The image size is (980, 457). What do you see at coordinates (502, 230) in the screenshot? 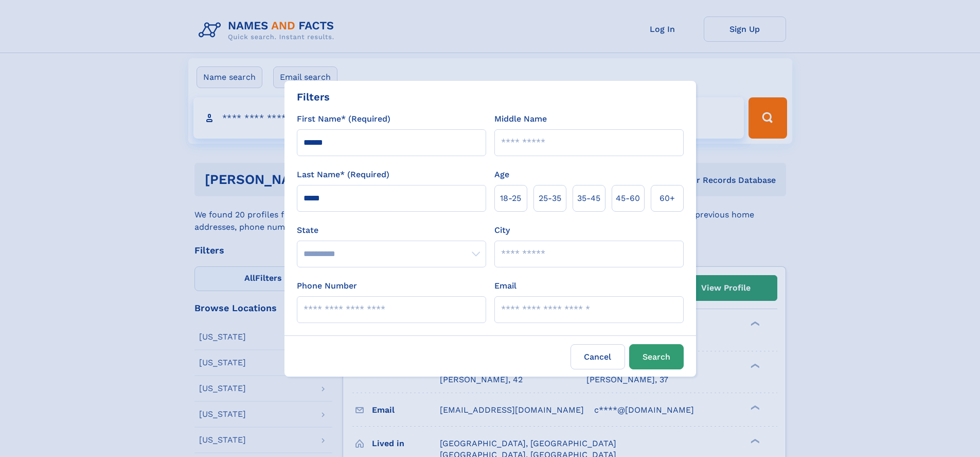
I see `label: City` at bounding box center [502, 230].